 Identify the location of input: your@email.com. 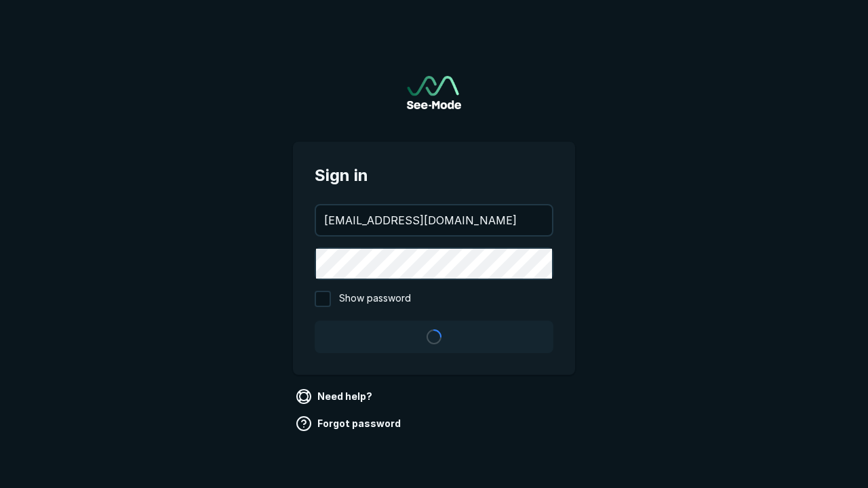
(434, 220).